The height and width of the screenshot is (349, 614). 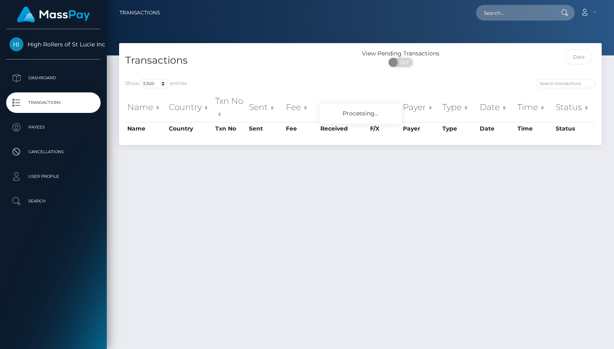 I want to click on p: Payees, so click(x=53, y=127).